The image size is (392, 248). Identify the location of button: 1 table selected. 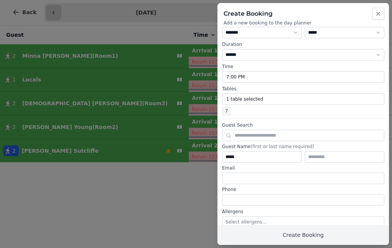
(303, 99).